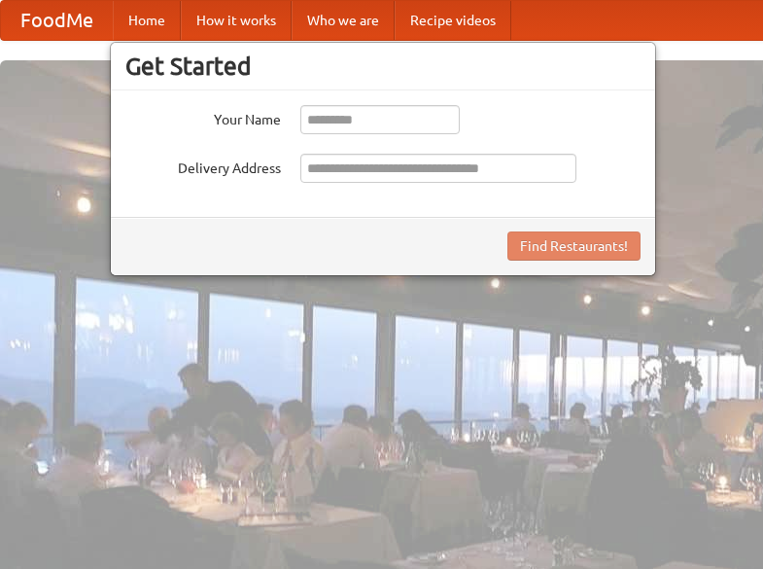 The height and width of the screenshot is (569, 763). I want to click on a: FoodMe, so click(56, 20).